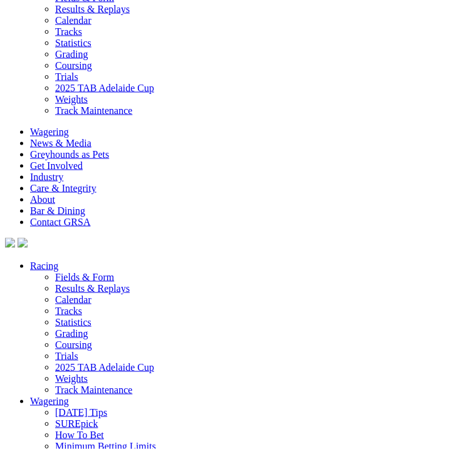 This screenshot has width=476, height=449. I want to click on a: Bar & Dining, so click(57, 211).